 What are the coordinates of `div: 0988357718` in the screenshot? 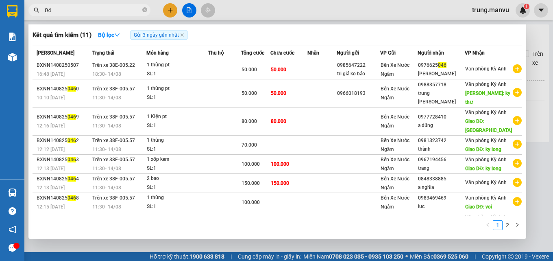 It's located at (441, 85).